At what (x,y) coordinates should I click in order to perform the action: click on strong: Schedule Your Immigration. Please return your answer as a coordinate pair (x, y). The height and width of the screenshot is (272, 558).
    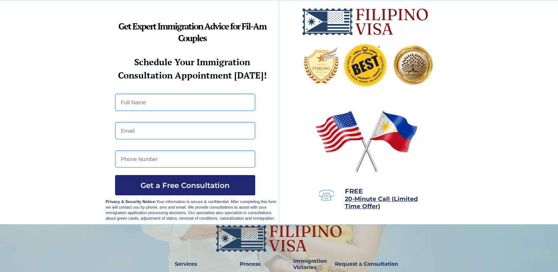
    Looking at the image, I should click on (192, 62).